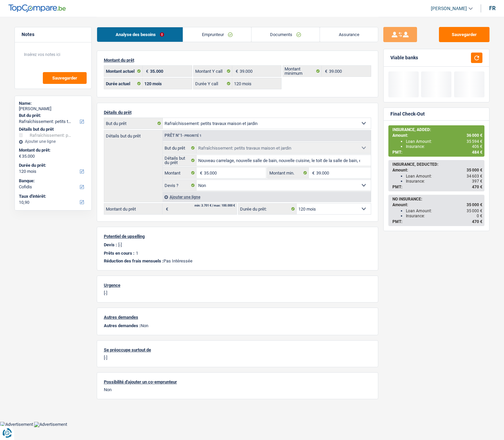  What do you see at coordinates (52, 196) in the screenshot?
I see `label: Taux d'intérêt:` at bounding box center [52, 196].